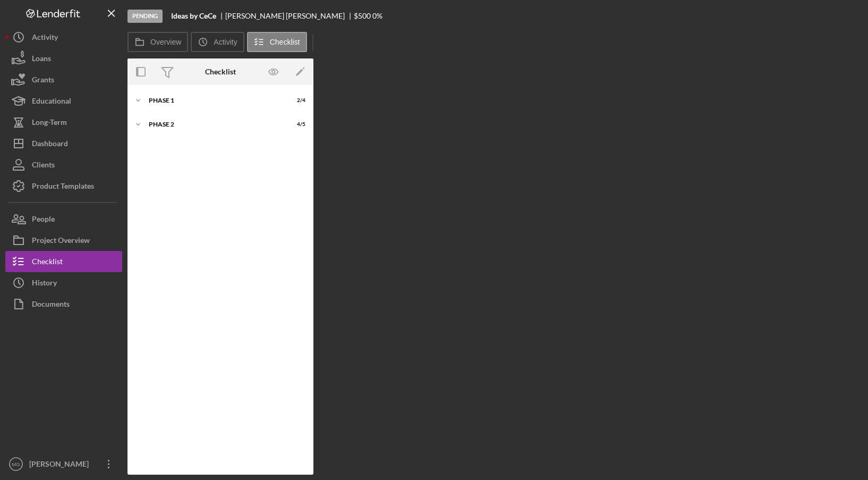  Describe the element at coordinates (64, 283) in the screenshot. I see `a: History` at that location.